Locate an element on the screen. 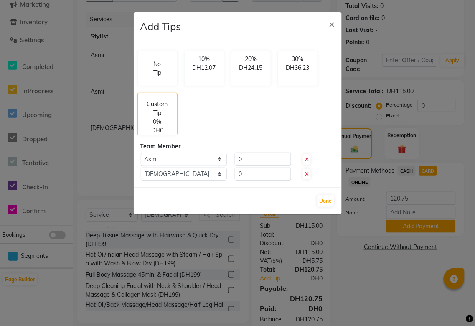 The width and height of the screenshot is (475, 326). p: DH36.23 is located at coordinates (298, 68).